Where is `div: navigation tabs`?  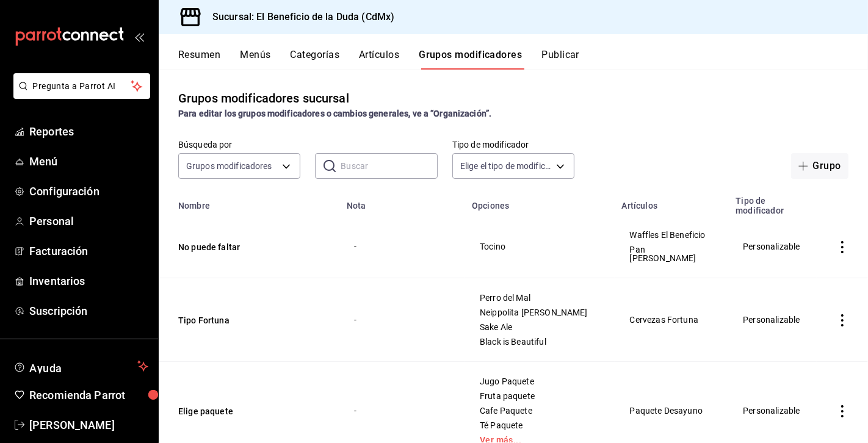
div: navigation tabs is located at coordinates (523, 60).